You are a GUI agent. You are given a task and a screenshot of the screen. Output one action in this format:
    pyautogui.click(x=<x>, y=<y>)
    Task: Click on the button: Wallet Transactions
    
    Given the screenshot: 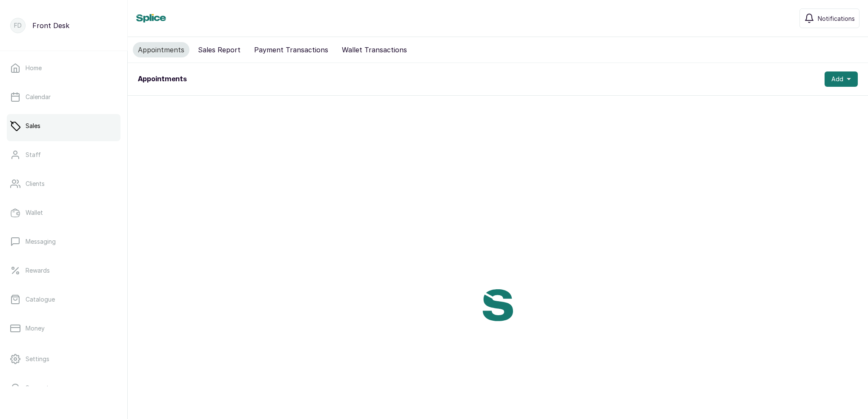 What is the action you would take?
    pyautogui.click(x=374, y=50)
    